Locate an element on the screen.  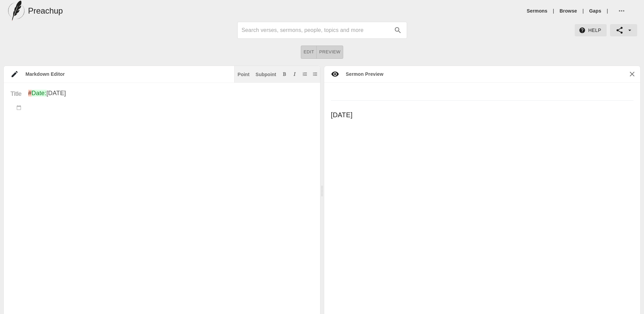
button: Add unordered list is located at coordinates (315, 74).